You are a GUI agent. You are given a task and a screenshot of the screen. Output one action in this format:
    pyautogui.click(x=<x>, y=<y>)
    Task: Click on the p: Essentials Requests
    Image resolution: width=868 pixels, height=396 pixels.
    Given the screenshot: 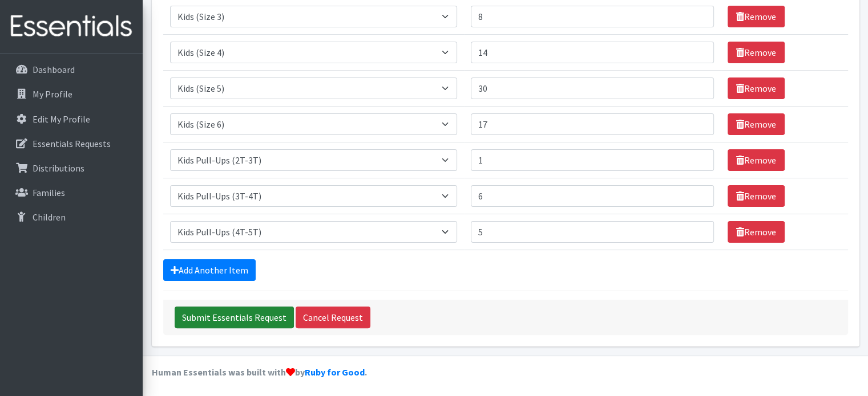 What is the action you would take?
    pyautogui.click(x=72, y=144)
    